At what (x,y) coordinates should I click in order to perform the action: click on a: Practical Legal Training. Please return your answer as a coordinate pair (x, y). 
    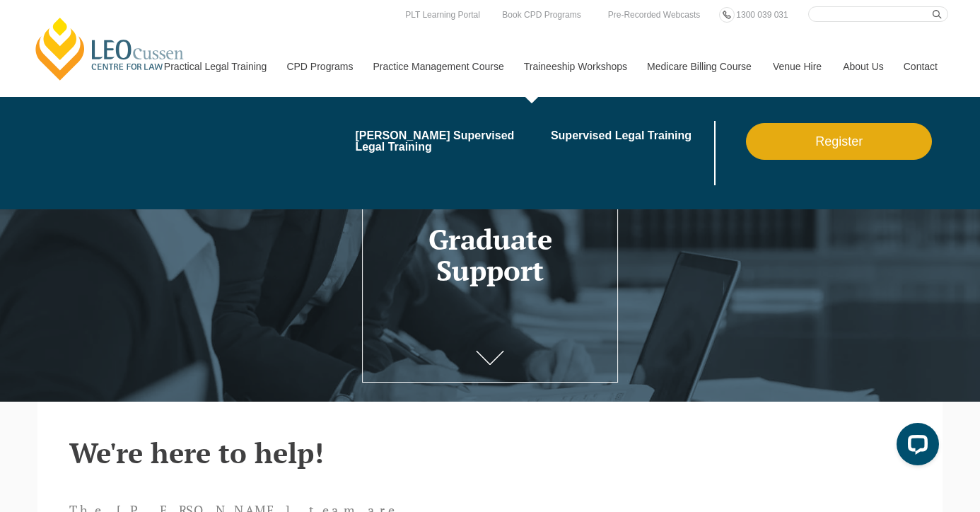
    Looking at the image, I should click on (215, 67).